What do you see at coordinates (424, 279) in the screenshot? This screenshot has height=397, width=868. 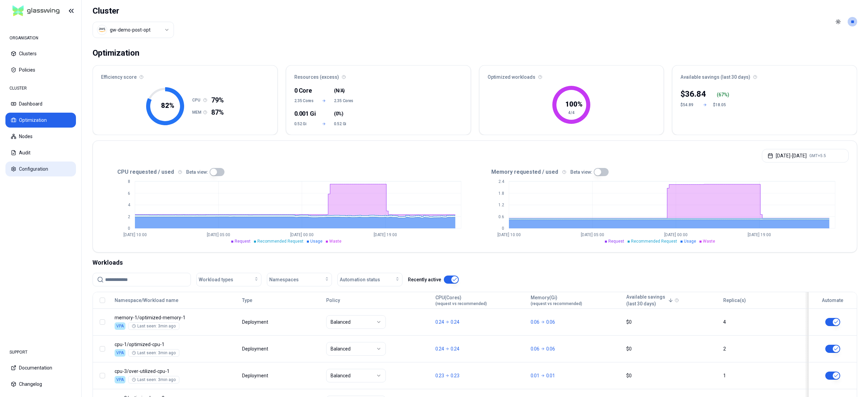 I see `label: Recently active` at bounding box center [424, 279].